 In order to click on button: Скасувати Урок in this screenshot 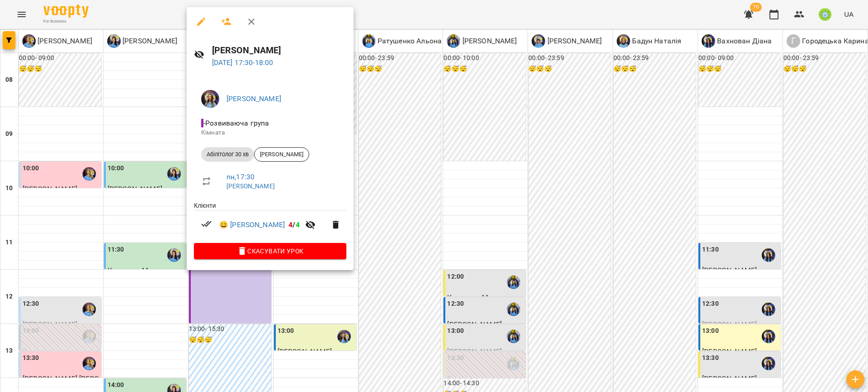, I will do `click(270, 252)`.